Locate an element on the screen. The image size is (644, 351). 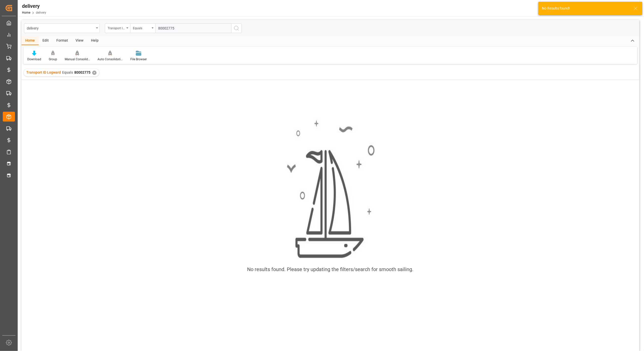
img: smooth_sailing.jpeg is located at coordinates (331, 189).